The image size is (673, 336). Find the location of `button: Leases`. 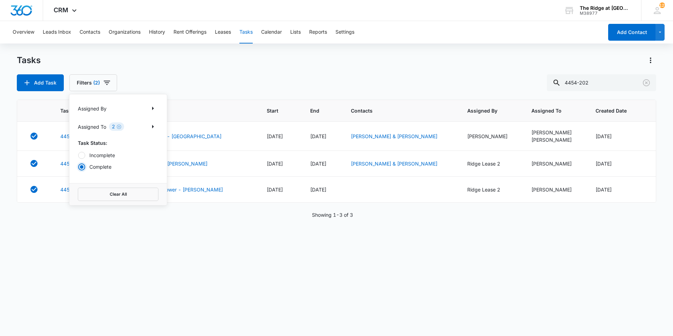

button: Leases is located at coordinates (223, 32).